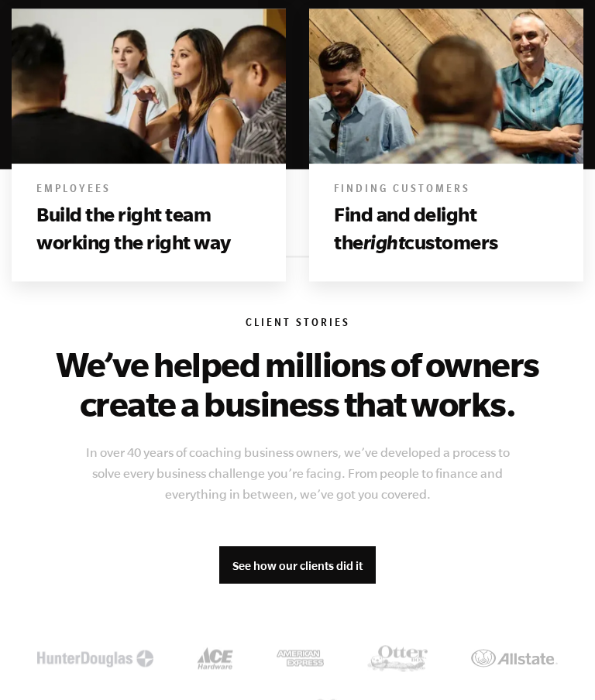 Image resolution: width=595 pixels, height=700 pixels. What do you see at coordinates (149, 228) in the screenshot?
I see `h3: Build the right team working the right way` at bounding box center [149, 228].